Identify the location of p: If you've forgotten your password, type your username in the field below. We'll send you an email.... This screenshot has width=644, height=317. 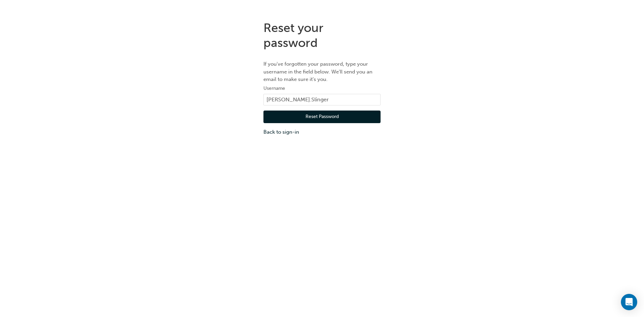
(322, 72).